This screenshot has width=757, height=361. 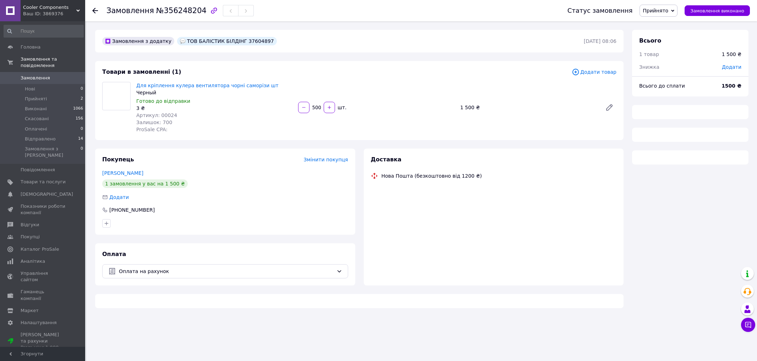 What do you see at coordinates (44, 31) in the screenshot?
I see `input: Пошук` at bounding box center [44, 31].